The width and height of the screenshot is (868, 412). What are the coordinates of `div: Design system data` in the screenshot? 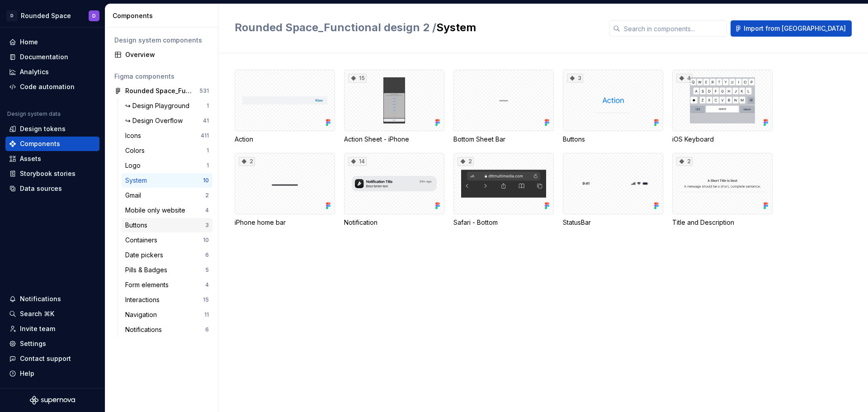 It's located at (34, 114).